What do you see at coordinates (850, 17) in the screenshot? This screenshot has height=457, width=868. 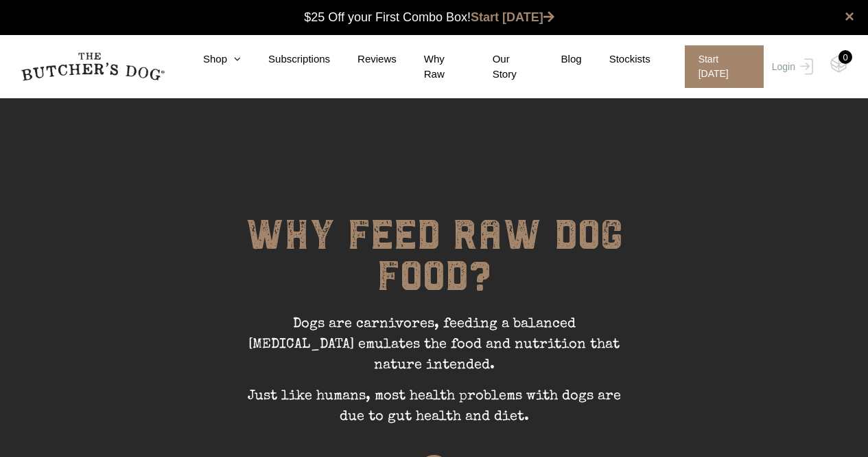 I see `a: close` at bounding box center [850, 17].